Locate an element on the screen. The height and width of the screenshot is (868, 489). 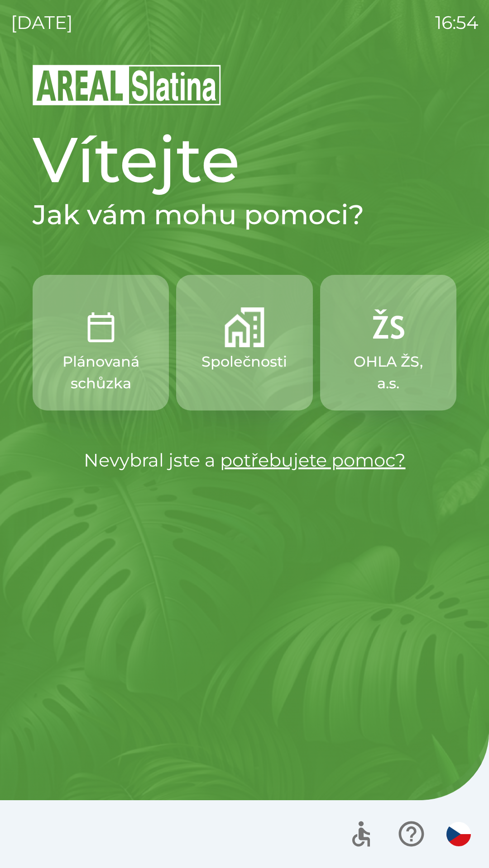
p: Nevybral jste a is located at coordinates (244, 460).